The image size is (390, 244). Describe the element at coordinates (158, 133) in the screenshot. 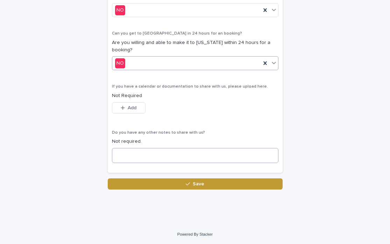

I see `span: Do you have any other notes to share with us?` at that location.